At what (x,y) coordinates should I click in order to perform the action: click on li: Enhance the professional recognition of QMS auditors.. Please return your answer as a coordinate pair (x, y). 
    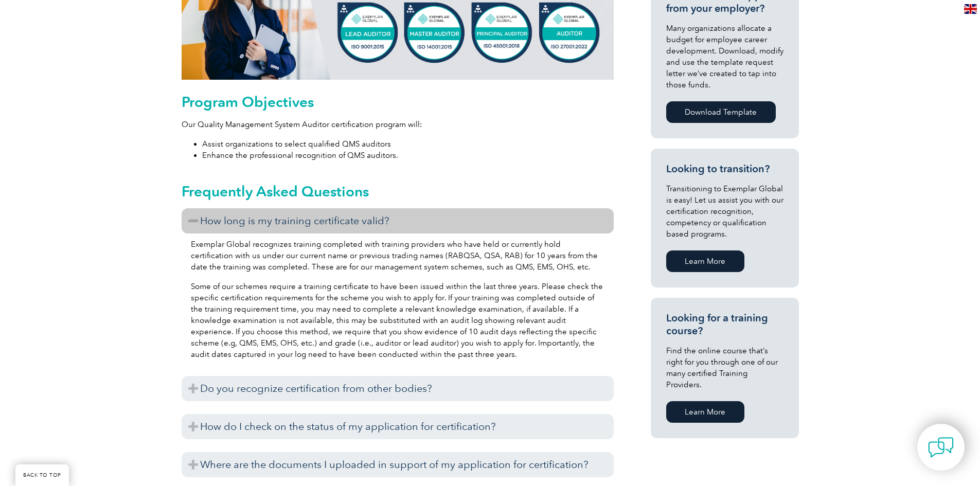
    Looking at the image, I should click on (408, 155).